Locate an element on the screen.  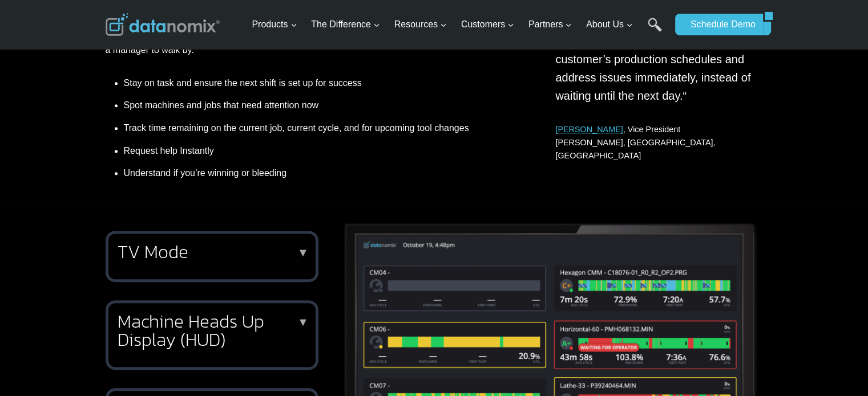
p: “Real-time visibility is critical to helping us stay on track to meet our customer’s production s... is located at coordinates (654, 59).